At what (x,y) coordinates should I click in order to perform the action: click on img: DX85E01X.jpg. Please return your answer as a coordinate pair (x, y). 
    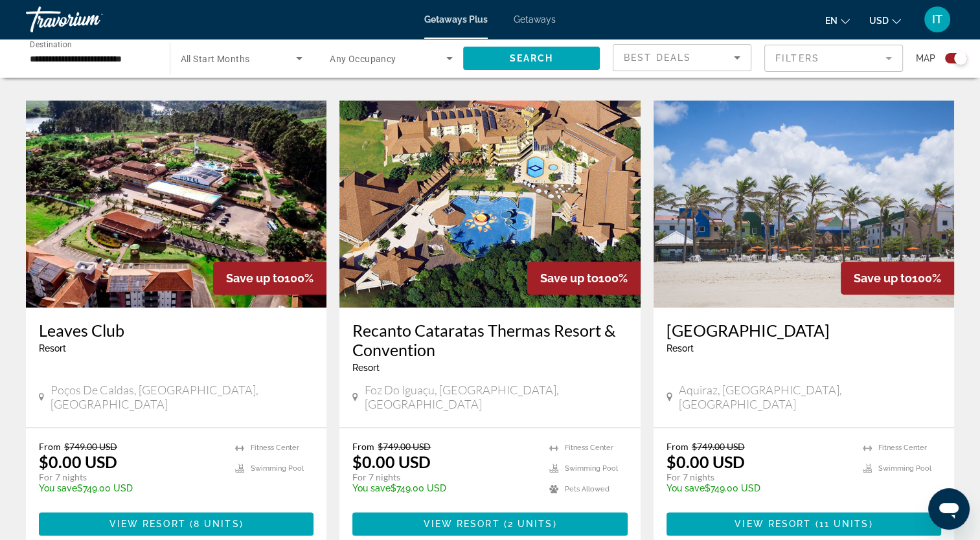
    Looking at the image, I should click on (489, 204).